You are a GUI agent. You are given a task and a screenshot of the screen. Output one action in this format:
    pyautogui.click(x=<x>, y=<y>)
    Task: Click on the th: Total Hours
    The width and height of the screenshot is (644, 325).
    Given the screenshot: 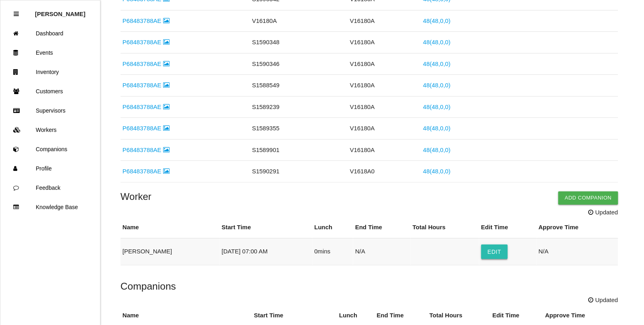 What is the action you would take?
    pyautogui.click(x=445, y=227)
    